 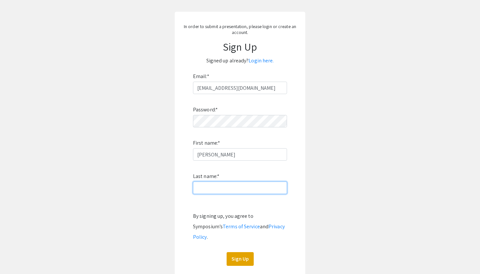 What do you see at coordinates (238, 231) in the screenshot?
I see `a: Privacy Policy` at bounding box center [238, 231].